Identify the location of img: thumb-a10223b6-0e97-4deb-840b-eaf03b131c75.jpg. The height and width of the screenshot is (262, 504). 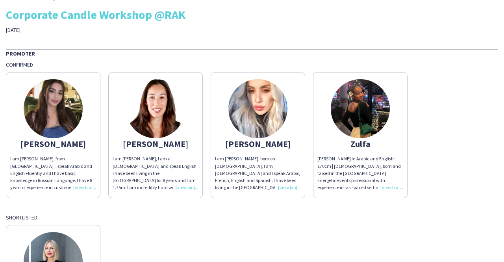
(360, 109).